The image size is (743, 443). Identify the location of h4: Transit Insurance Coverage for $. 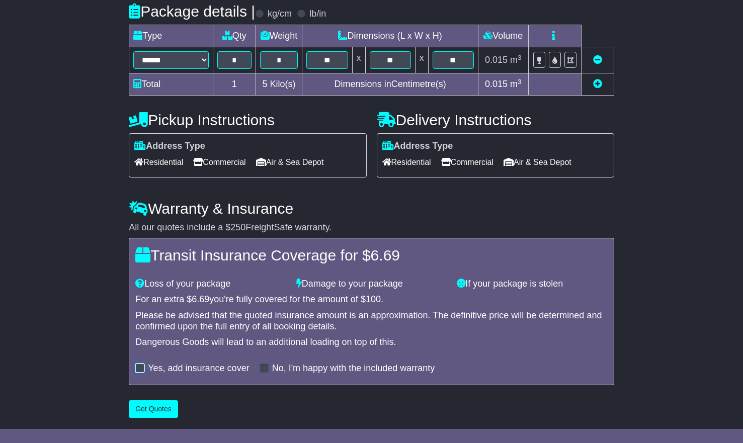
(371, 255).